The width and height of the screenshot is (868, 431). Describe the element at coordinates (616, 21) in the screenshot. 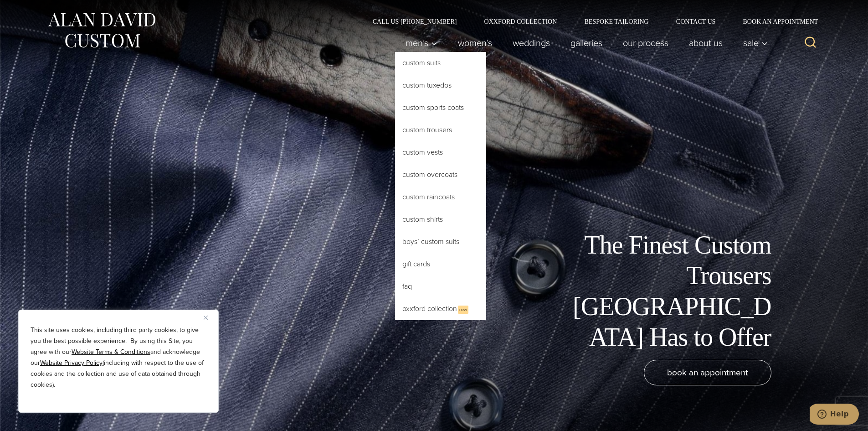

I see `a: Bespoke Tailoring` at that location.